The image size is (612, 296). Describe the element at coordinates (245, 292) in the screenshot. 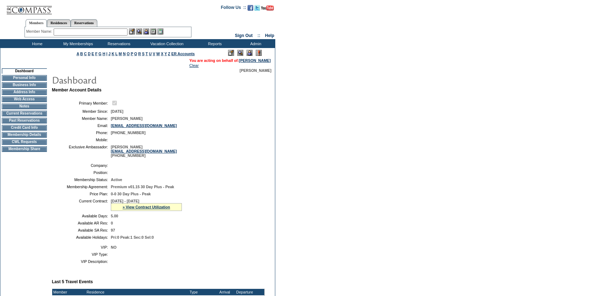

I see `td: Departure` at that location.